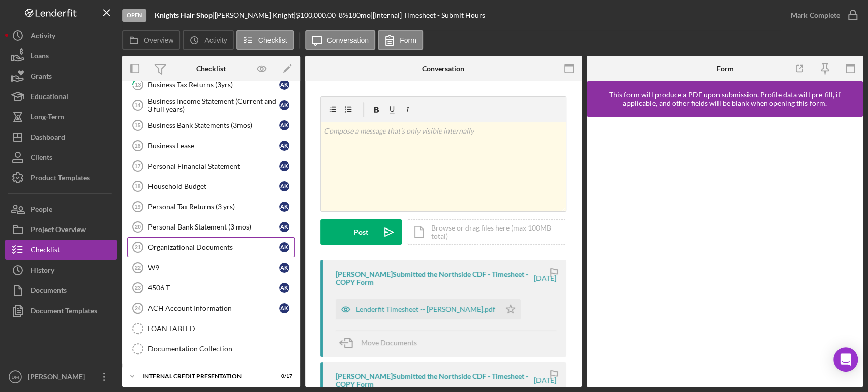  I want to click on tspan: 24, so click(137, 309).